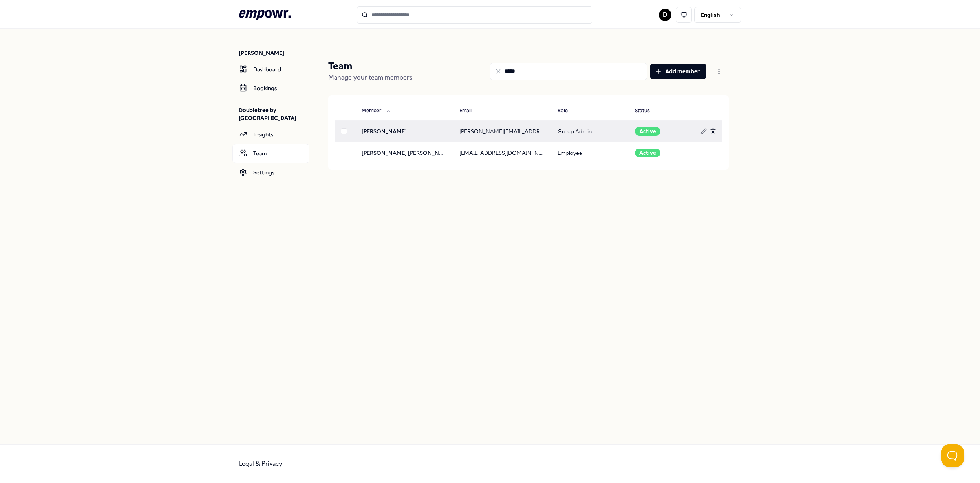 Image resolution: width=980 pixels, height=483 pixels. I want to click on button: Status, so click(647, 111).